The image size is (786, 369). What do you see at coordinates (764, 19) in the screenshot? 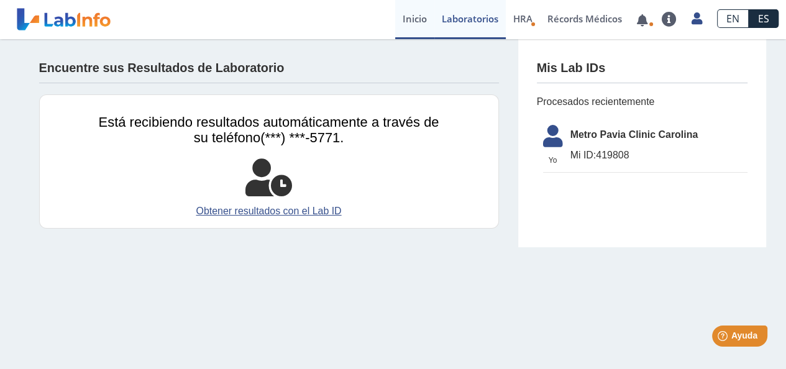
I see `a: ES` at bounding box center [764, 19].